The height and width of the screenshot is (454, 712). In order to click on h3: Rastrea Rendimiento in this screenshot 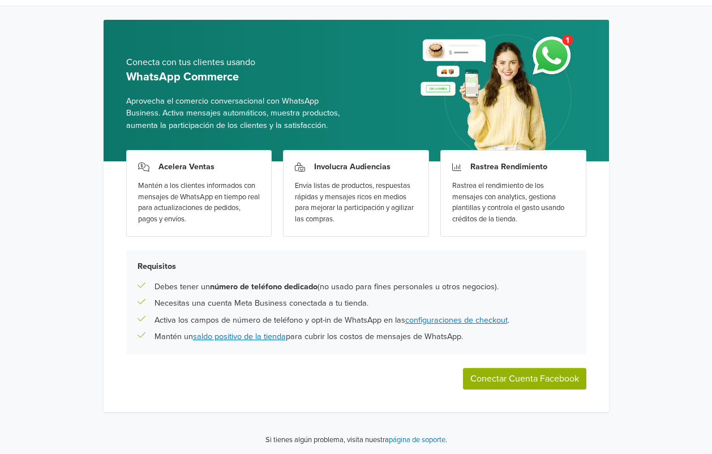, I will do `click(509, 166)`.